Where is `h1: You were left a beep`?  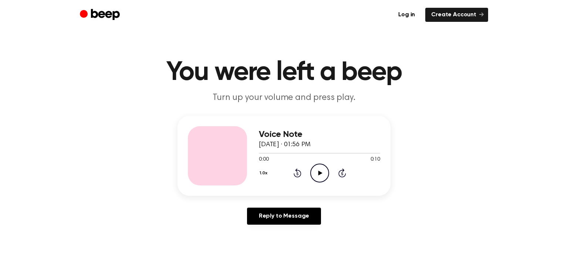
h1: You were left a beep is located at coordinates (284, 72).